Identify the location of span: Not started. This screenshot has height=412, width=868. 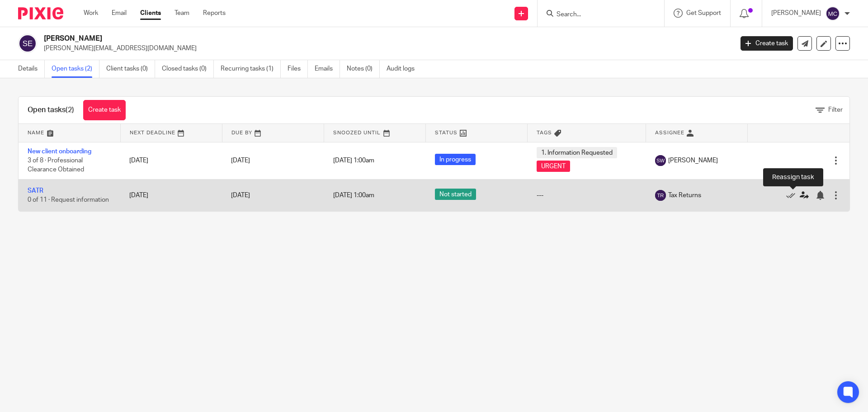
(455, 194).